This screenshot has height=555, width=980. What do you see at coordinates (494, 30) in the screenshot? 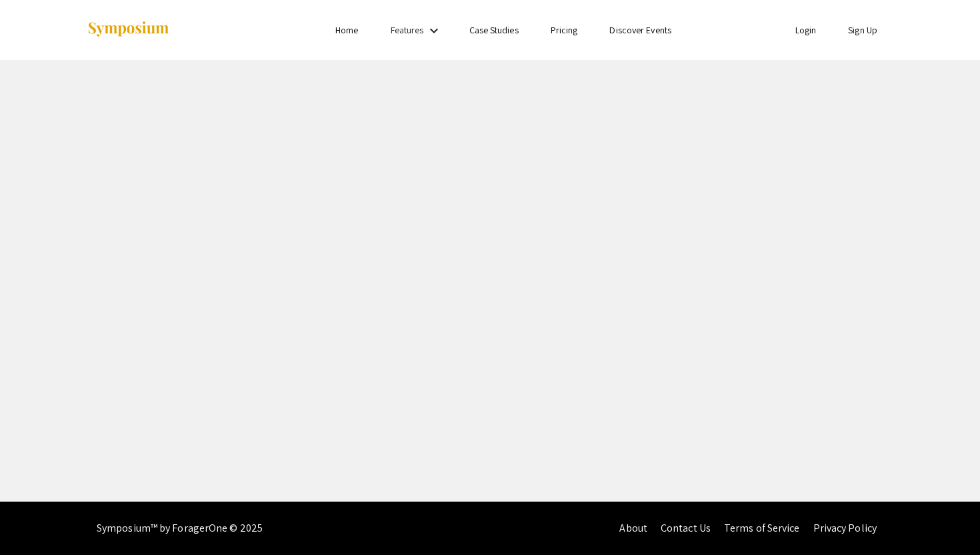
I see `a: Case Studies` at bounding box center [494, 30].